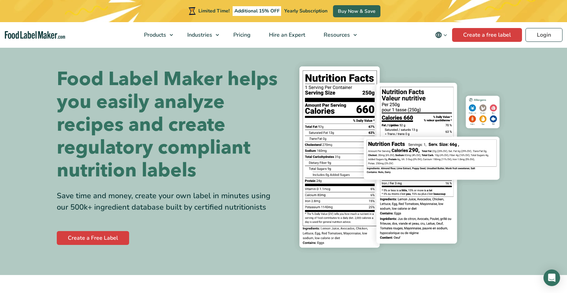  I want to click on a: Pricing, so click(241, 35).